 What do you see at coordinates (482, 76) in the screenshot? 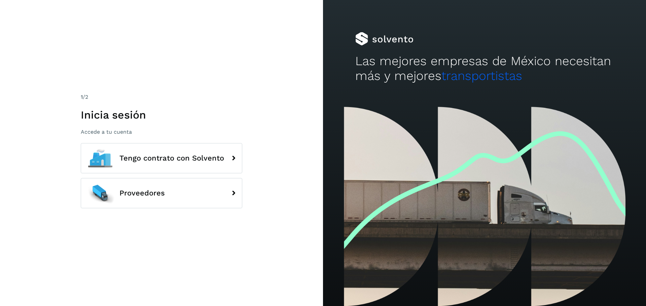
I see `span: transportistas` at bounding box center [482, 76].